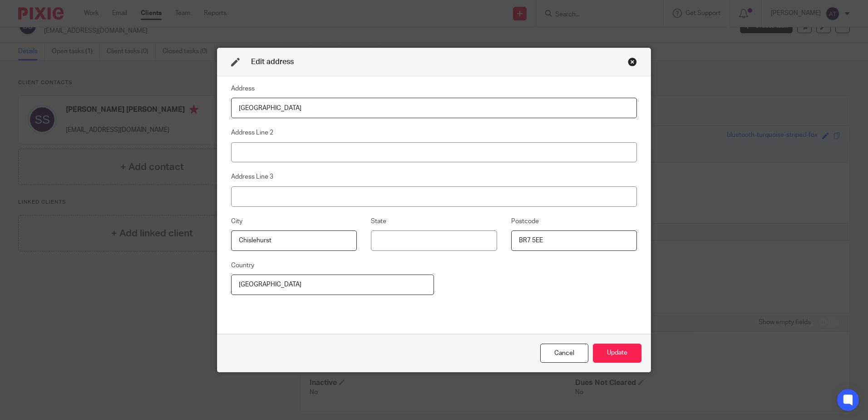 This screenshot has width=868, height=420. I want to click on label: Address Line 2, so click(252, 133).